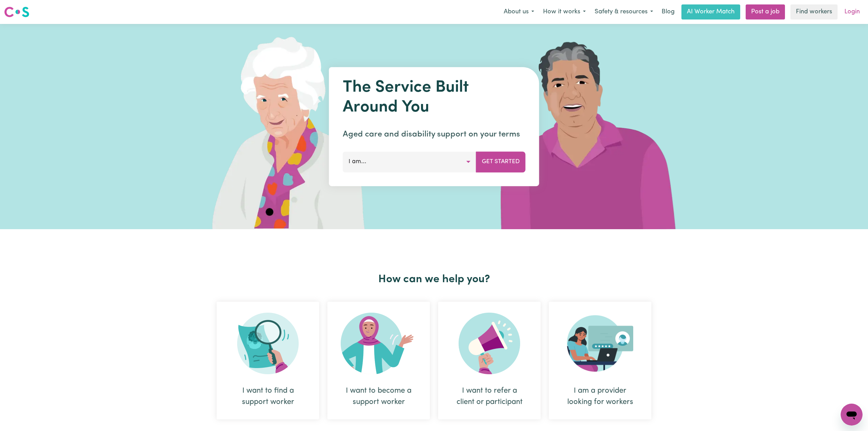  What do you see at coordinates (711, 12) in the screenshot?
I see `a: AI Worker Match` at bounding box center [711, 12].